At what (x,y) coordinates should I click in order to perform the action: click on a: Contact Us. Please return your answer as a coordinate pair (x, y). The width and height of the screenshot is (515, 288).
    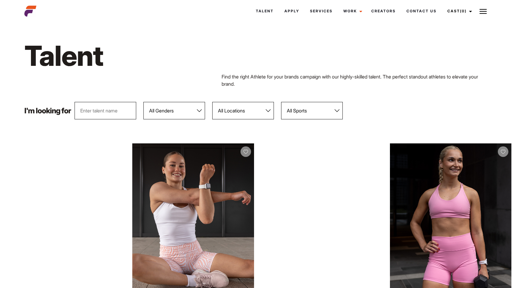
    Looking at the image, I should click on (421, 11).